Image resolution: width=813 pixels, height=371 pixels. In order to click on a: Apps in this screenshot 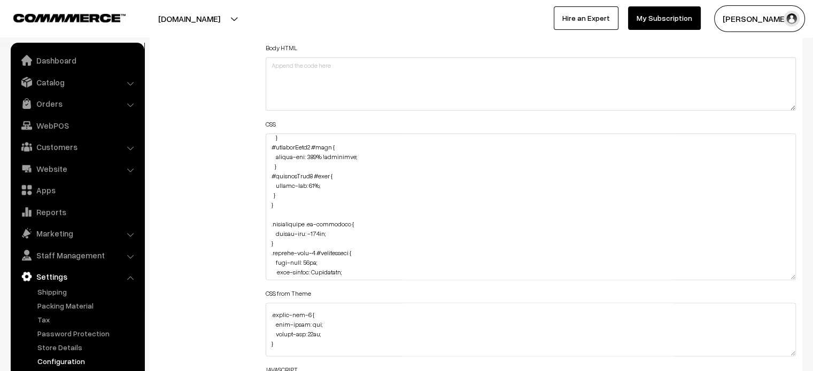, I will do `click(77, 190)`.